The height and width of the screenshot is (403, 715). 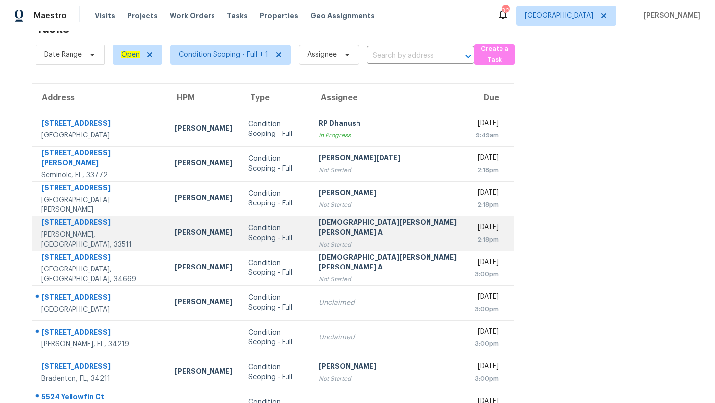 I want to click on th: Due, so click(x=490, y=98).